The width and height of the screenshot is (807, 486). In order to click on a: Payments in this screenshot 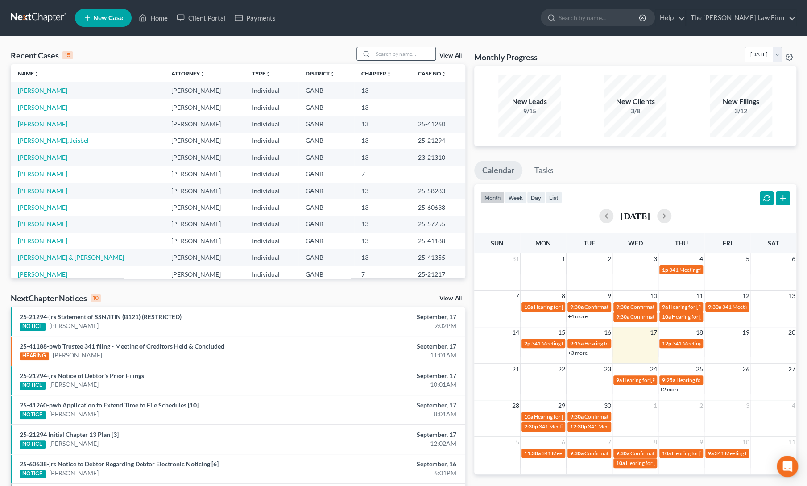, I will do `click(255, 18)`.